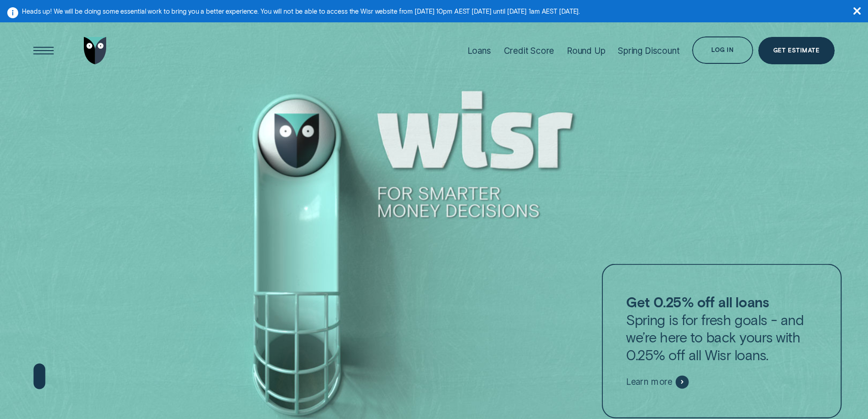  I want to click on a: Round Up, so click(586, 50).